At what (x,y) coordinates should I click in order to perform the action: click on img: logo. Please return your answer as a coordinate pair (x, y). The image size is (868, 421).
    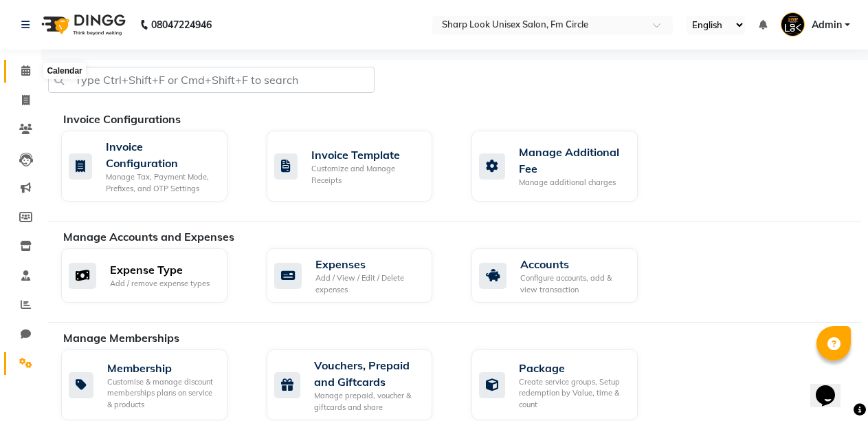
    Looking at the image, I should click on (81, 25).